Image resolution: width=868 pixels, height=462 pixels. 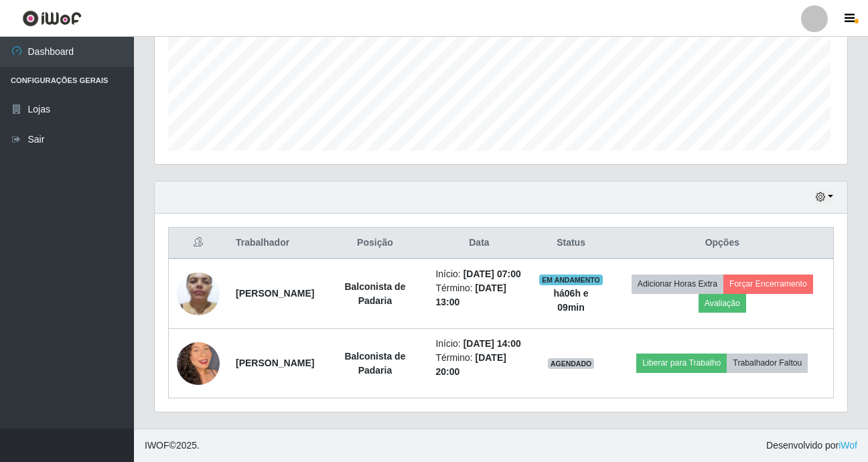 I want to click on span: EM ANDAMENTO, so click(x=571, y=280).